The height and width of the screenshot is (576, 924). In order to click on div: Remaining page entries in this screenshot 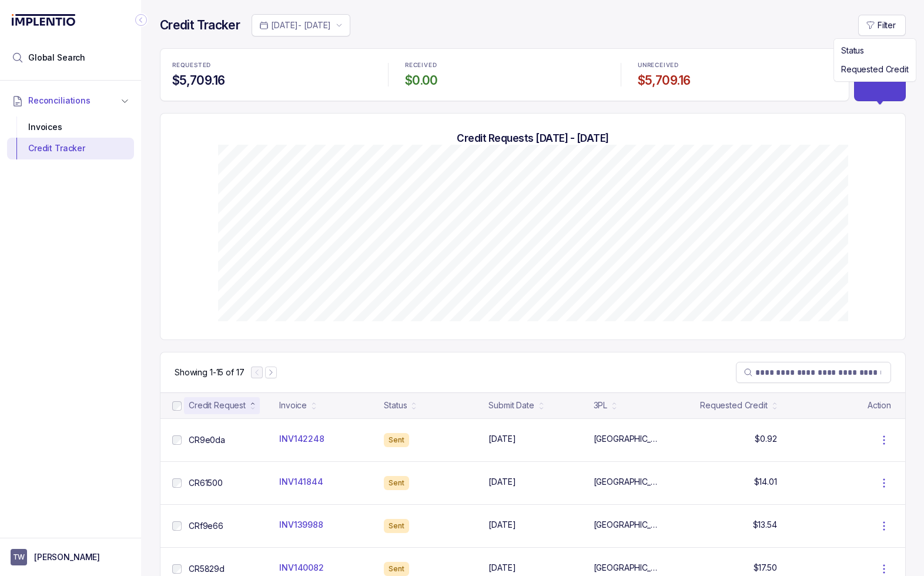, I will do `click(209, 373)`.